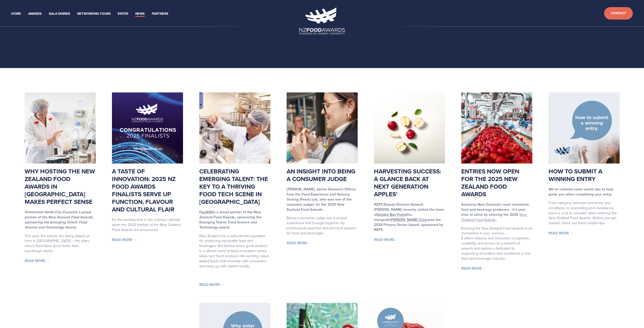 Image resolution: width=644 pixels, height=328 pixels. Describe the element at coordinates (495, 217) in the screenshot. I see `u: New Zealand Food Awards.` at that location.